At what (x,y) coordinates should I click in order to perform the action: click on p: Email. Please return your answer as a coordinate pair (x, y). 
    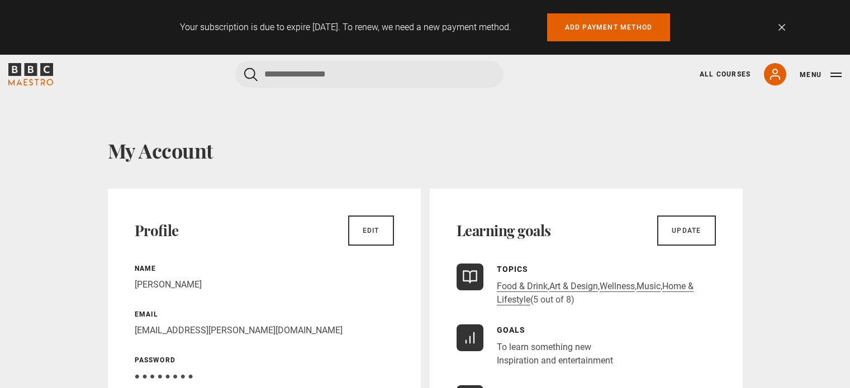
    Looking at the image, I should click on (264, 315).